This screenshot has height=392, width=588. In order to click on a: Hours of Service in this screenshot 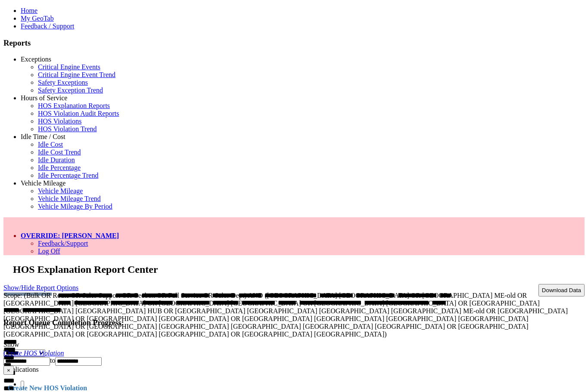, I will do `click(44, 98)`.